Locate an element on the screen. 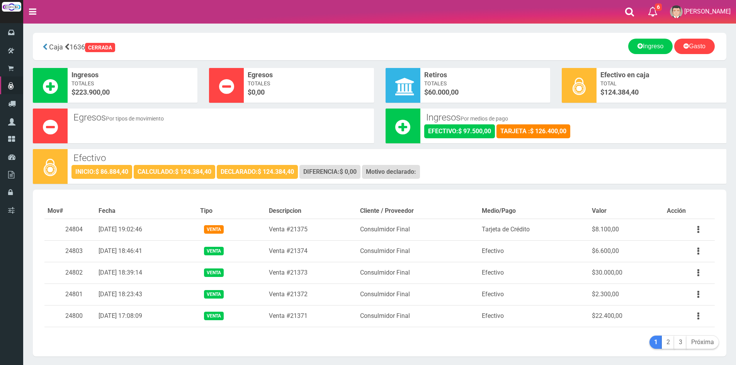  div: 1636 is located at coordinates (152, 46).